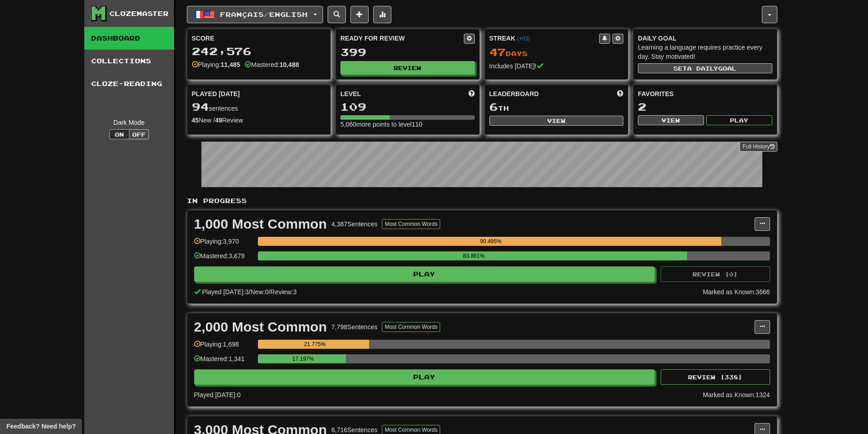 This screenshot has height=434, width=868. What do you see at coordinates (289, 65) in the screenshot?
I see `strong: 10,488` at bounding box center [289, 65].